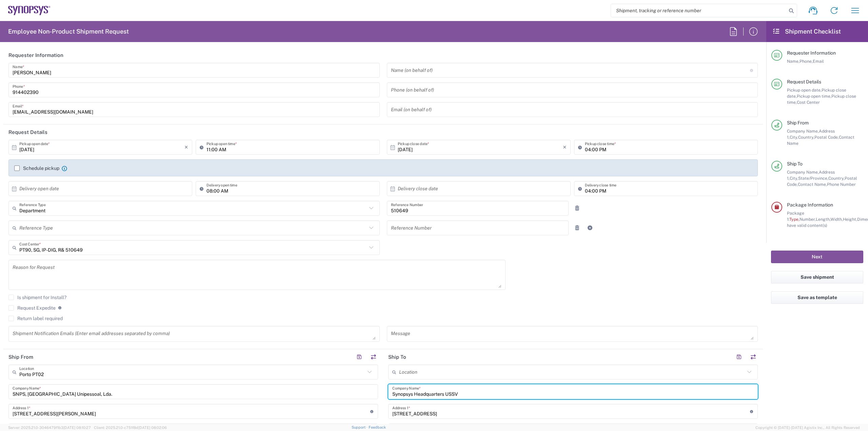  Describe the element at coordinates (810, 204) in the screenshot. I see `span: Package Information` at that location.